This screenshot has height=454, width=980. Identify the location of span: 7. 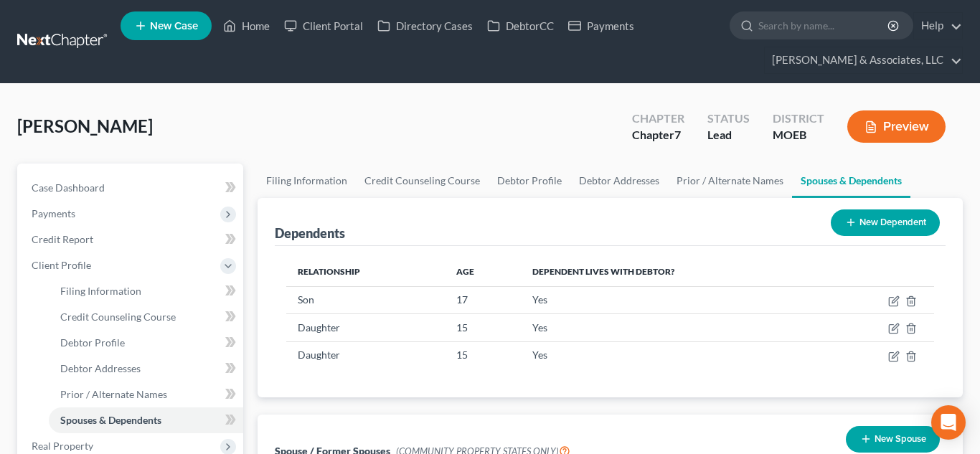
(677, 134).